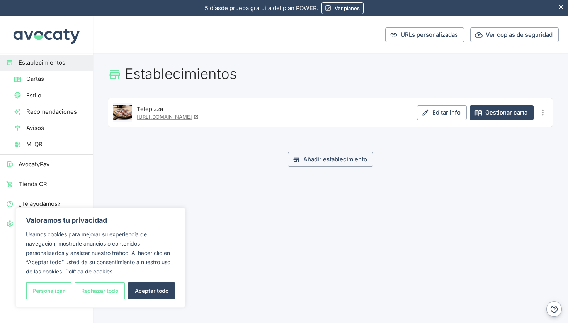 The image size is (568, 323). What do you see at coordinates (56, 112) in the screenshot?
I see `span: Recomendaciones` at bounding box center [56, 112].